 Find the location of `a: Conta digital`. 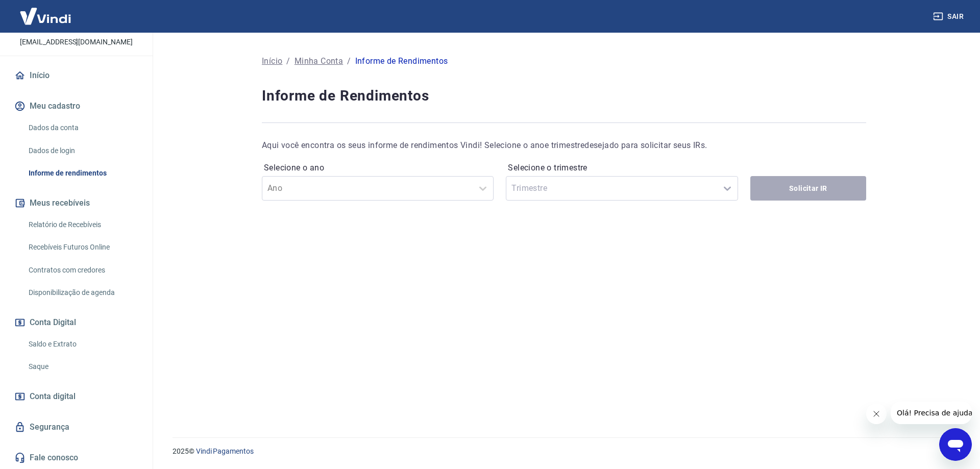

a: Conta digital is located at coordinates (76, 397).